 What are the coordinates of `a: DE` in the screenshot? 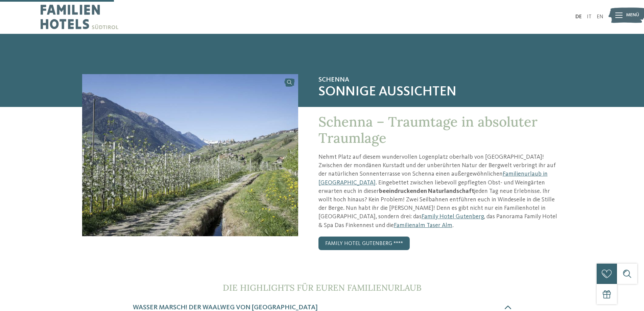 It's located at (578, 17).